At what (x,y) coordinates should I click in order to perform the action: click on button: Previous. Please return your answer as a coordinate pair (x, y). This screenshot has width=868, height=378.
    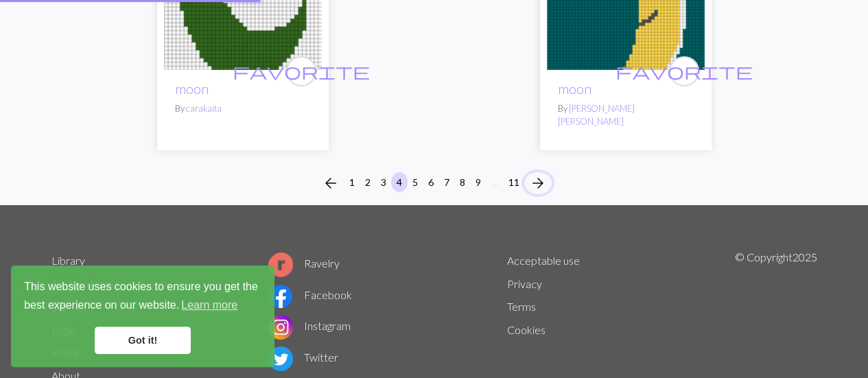
    Looking at the image, I should click on (330, 184).